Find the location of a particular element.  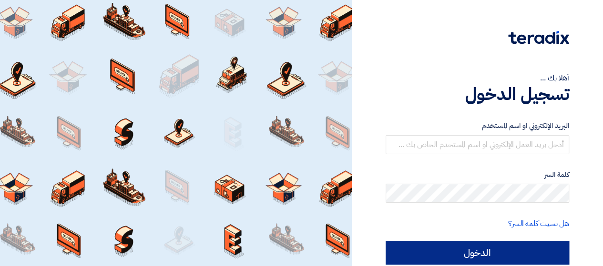

h1: تسجيل الدخول is located at coordinates (477, 94).